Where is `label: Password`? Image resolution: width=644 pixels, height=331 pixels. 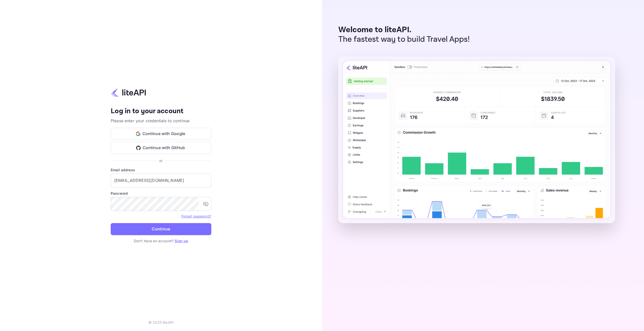 label: Password is located at coordinates (161, 193).